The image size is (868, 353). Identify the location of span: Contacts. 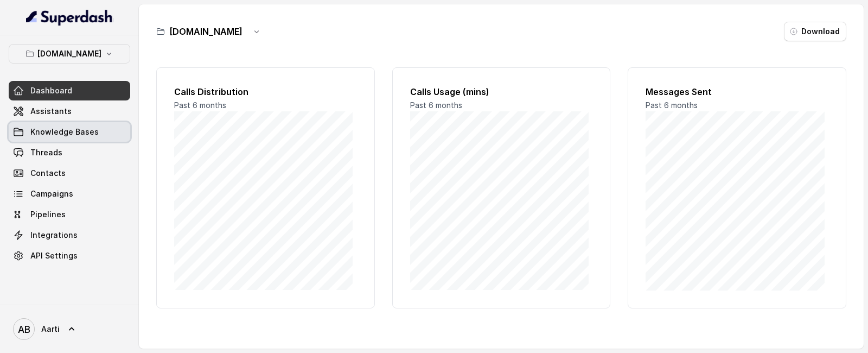
(48, 173).